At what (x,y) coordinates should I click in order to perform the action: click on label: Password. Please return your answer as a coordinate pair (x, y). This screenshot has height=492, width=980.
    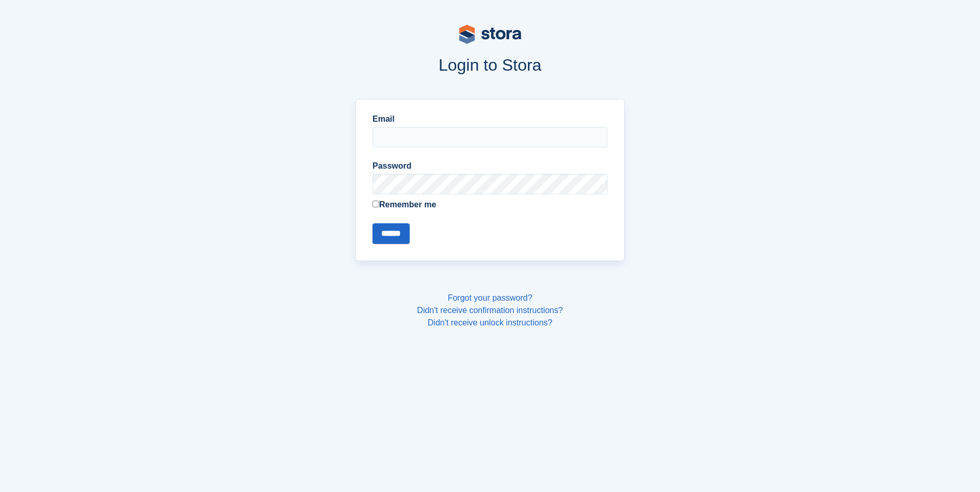
    Looking at the image, I should click on (490, 166).